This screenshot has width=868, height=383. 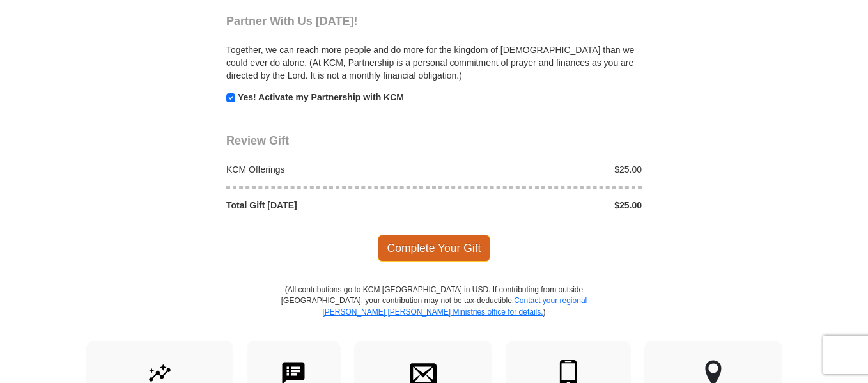 What do you see at coordinates (258, 140) in the screenshot?
I see `span: Review Gift` at bounding box center [258, 140].